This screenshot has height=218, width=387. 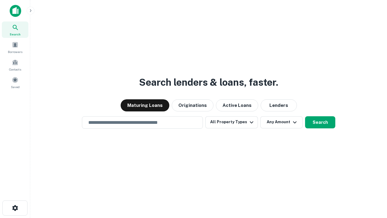 I want to click on div: Borrowers, so click(x=15, y=47).